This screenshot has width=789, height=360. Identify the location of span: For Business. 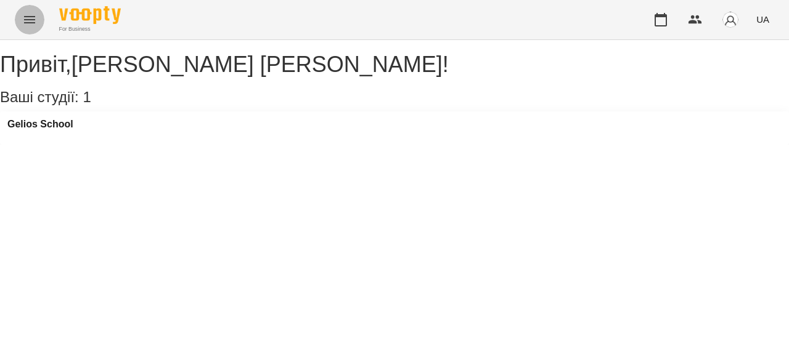
(90, 29).